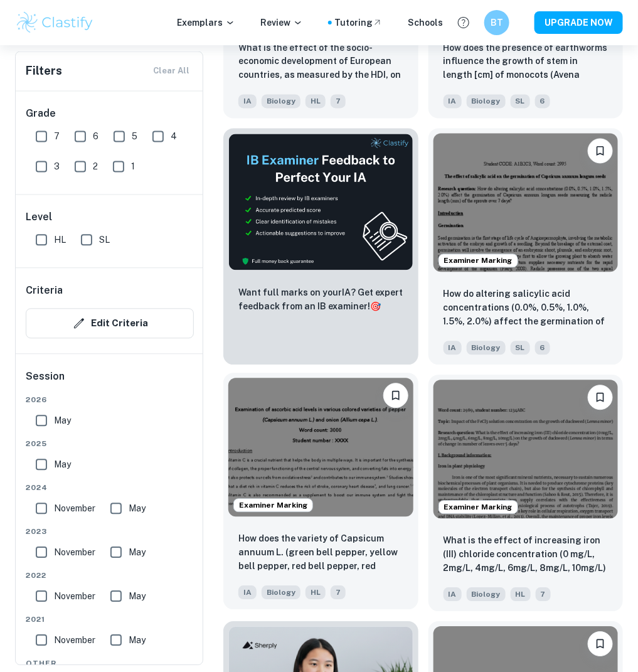 This screenshot has height=672, width=638. What do you see at coordinates (55, 23) in the screenshot?
I see `img: Clastify logo` at bounding box center [55, 23].